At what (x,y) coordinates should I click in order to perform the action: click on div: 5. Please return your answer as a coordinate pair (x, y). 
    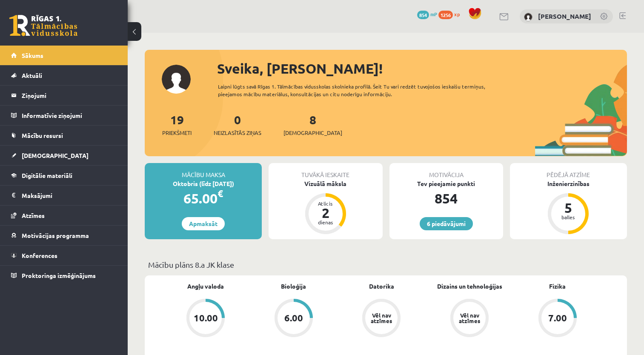
    Looking at the image, I should click on (568, 208).